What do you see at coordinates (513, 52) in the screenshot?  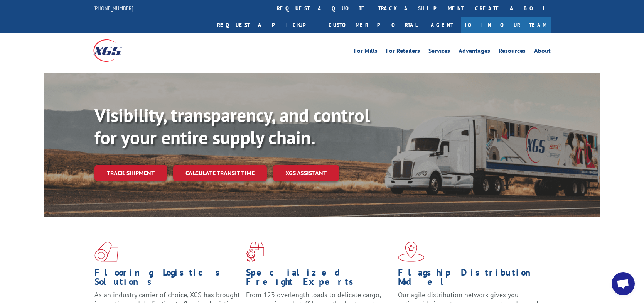 I see `a: Resources` at bounding box center [513, 52].